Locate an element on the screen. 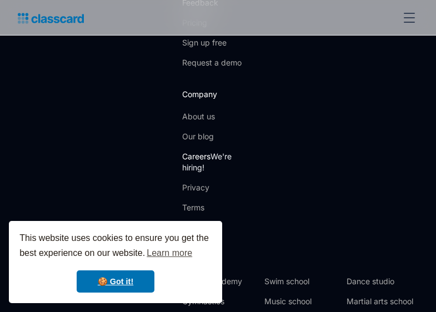 This screenshot has width=436, height=312. a: Request a demo is located at coordinates (211, 63).